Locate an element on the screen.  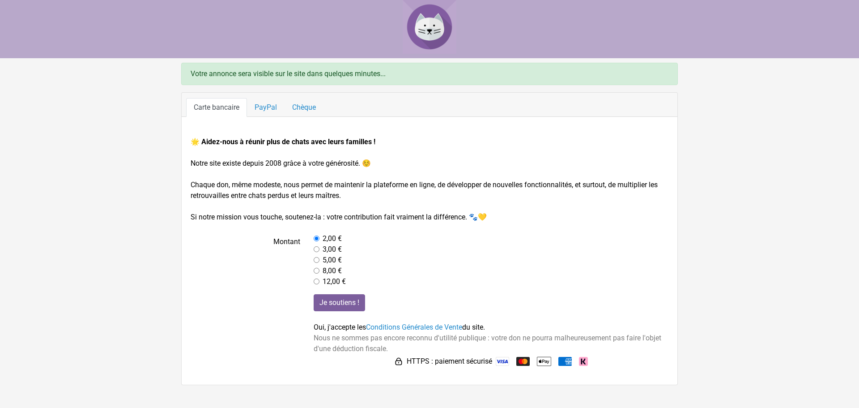
span: Nous ne sommes pas encore reconnu d'utilité publique : votre don ne pourra malheureusement pas fa... is located at coordinates (487, 343).